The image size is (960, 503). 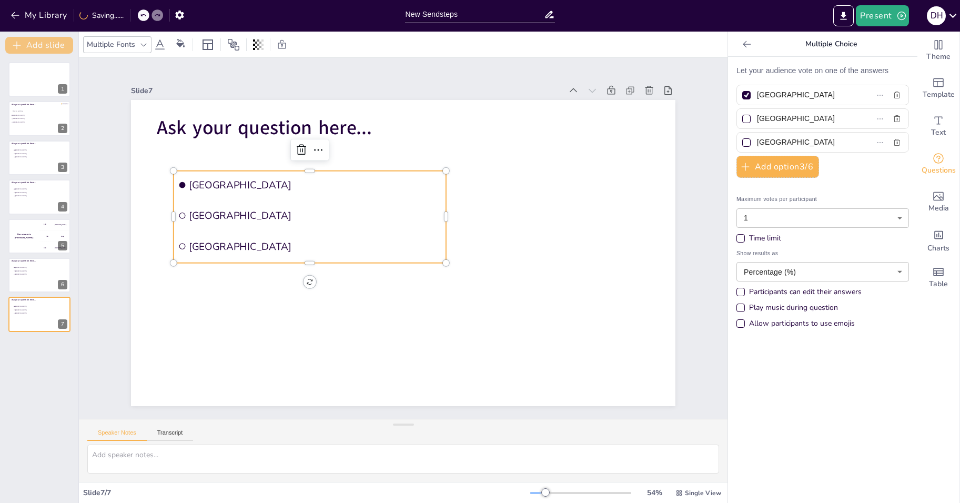 I want to click on div: Jaap, so click(x=62, y=236).